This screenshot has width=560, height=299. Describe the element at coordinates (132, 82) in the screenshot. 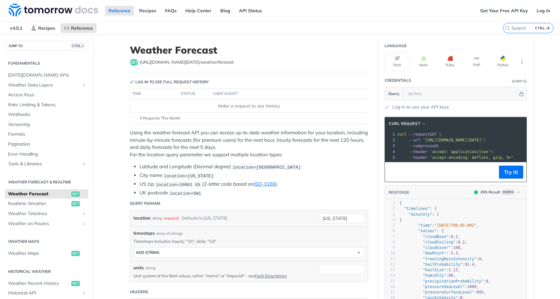

I see `svg: Key` at that location.